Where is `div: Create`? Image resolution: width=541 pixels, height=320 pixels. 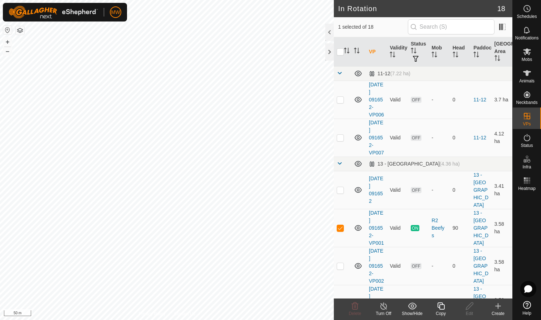
div: Create is located at coordinates (498, 313).